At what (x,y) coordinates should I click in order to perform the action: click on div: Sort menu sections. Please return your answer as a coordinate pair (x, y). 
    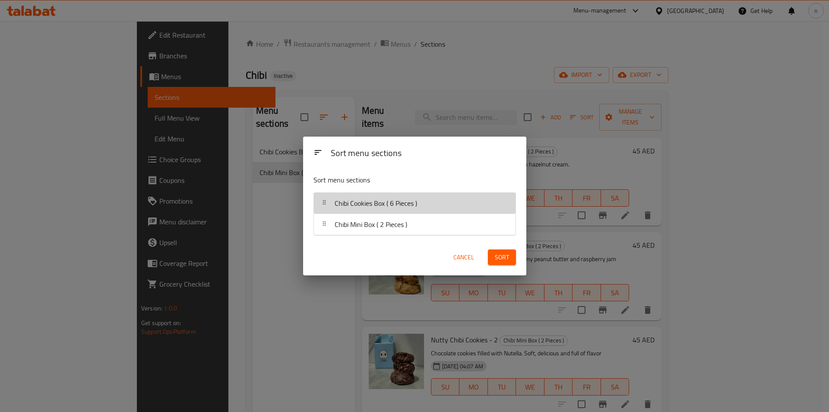
    Looking at the image, I should click on (423, 153).